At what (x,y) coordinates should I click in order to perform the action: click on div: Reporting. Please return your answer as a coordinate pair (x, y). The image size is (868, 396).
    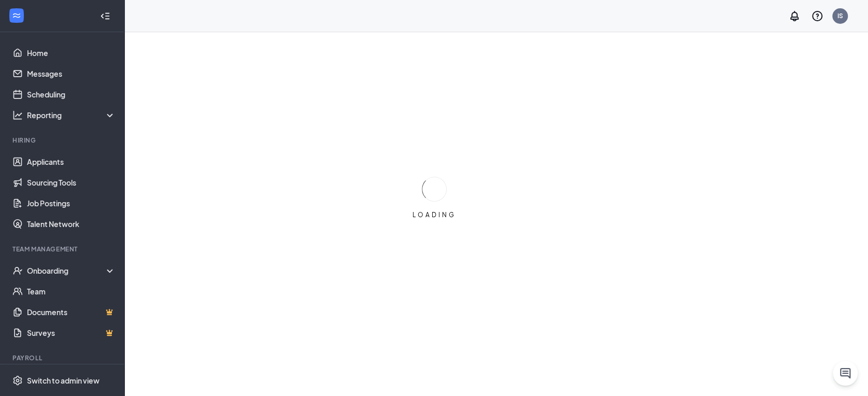
    Looking at the image, I should click on (71, 115).